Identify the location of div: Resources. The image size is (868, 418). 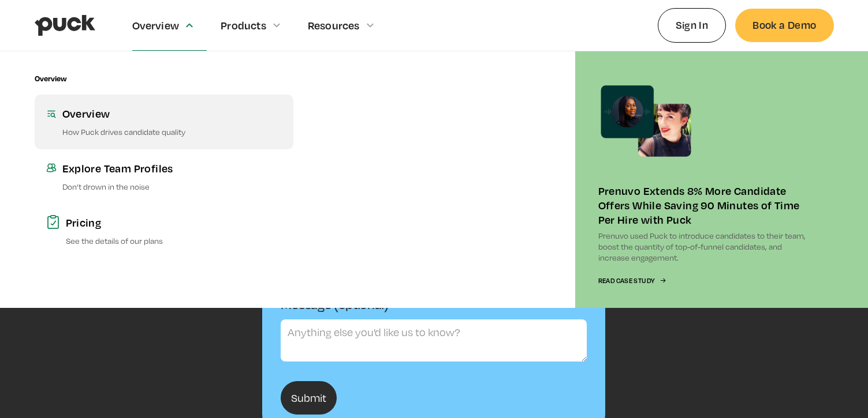
(334, 25).